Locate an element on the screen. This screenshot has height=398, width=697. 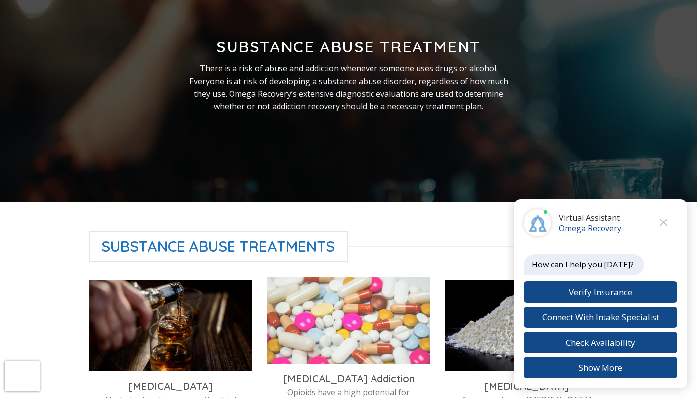
p: There is a risk of abuse and addiction whenever someone uses drugs or alcohol. Everyone is at ris... is located at coordinates (349, 88).